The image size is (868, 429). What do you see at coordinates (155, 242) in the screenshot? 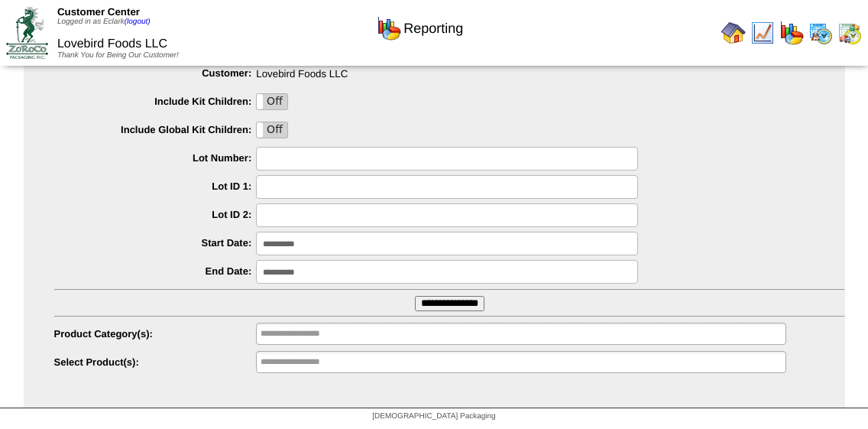
I see `label: Start Date:` at bounding box center [155, 242].